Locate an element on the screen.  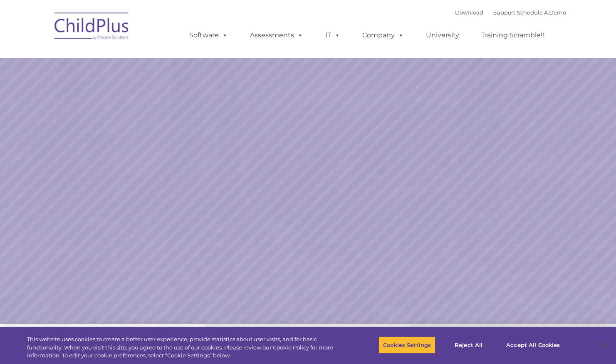
a: Company is located at coordinates (383, 35).